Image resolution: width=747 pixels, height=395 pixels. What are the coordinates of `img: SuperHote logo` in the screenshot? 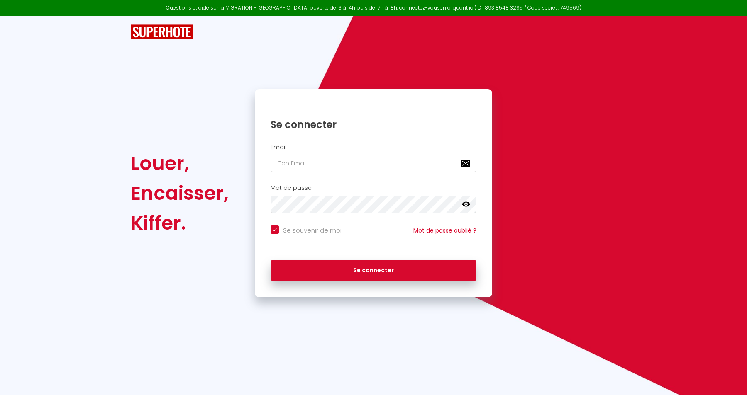 It's located at (162, 32).